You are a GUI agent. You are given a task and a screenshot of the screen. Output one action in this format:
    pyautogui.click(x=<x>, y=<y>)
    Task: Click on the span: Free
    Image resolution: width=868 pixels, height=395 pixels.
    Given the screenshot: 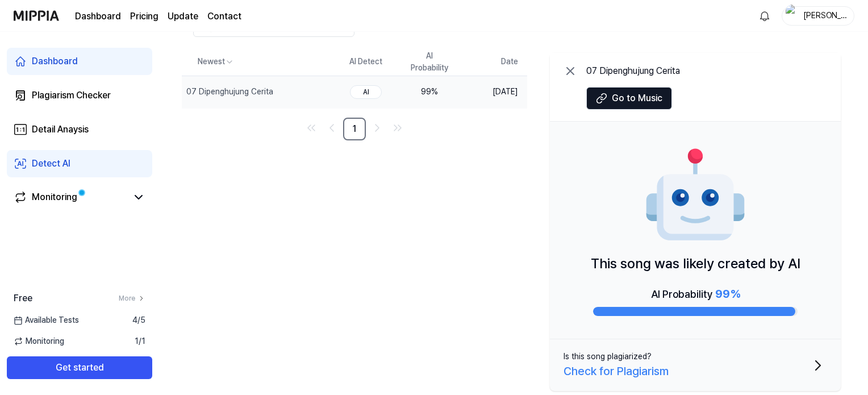 What is the action you would take?
    pyautogui.click(x=23, y=298)
    